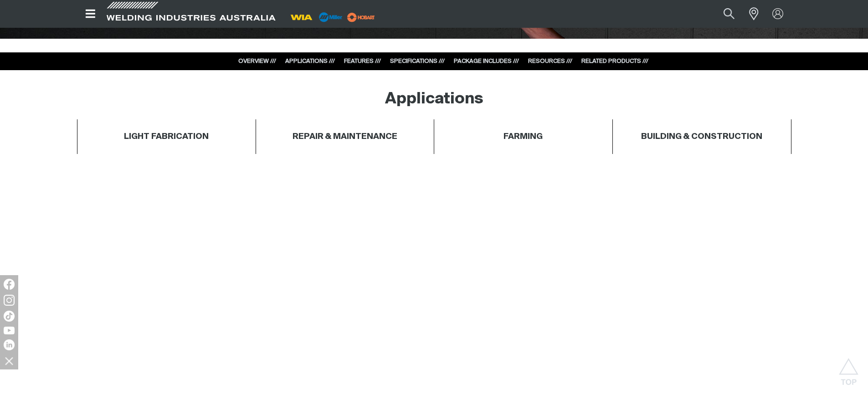 This screenshot has height=415, width=868. What do you see at coordinates (9, 300) in the screenshot?
I see `img: Instagram` at bounding box center [9, 300].